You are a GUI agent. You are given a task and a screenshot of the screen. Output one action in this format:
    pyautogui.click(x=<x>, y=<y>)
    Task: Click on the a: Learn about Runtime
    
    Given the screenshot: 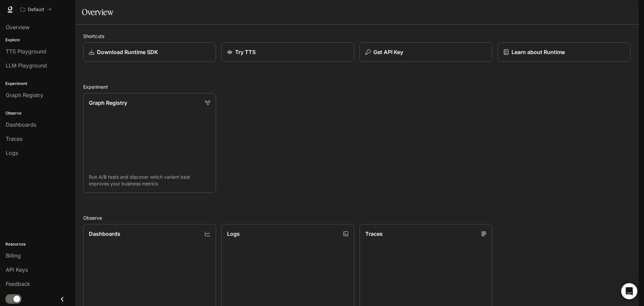 What is the action you would take?
    pyautogui.click(x=564, y=52)
    